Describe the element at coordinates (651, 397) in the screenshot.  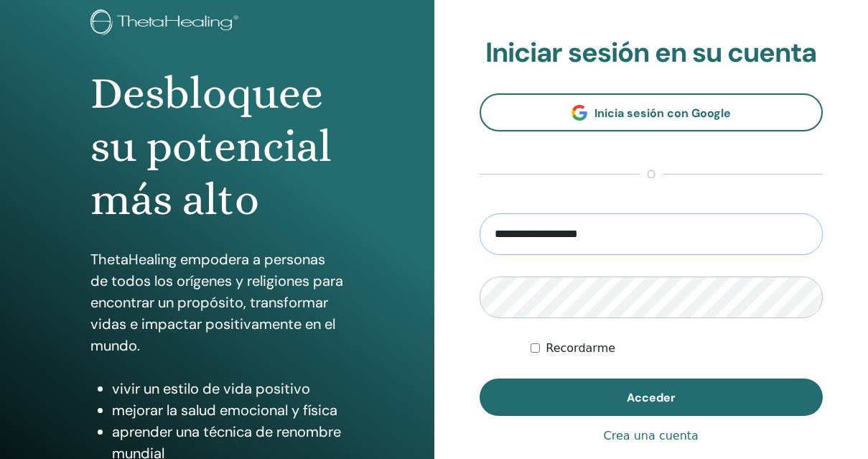
I see `button: Acceder` at that location.